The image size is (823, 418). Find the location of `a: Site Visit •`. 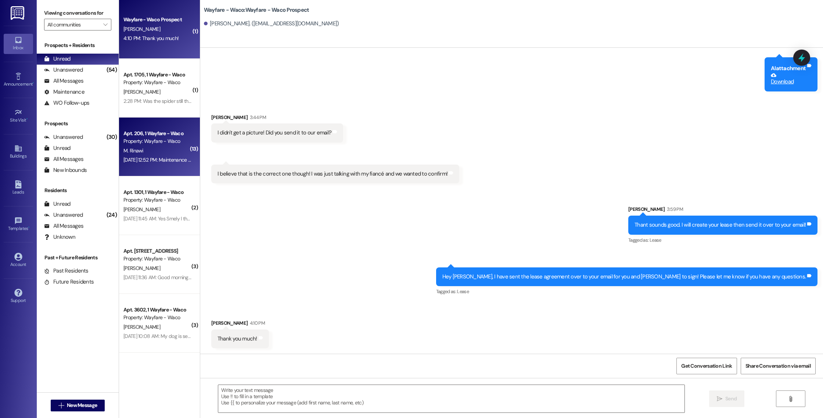

a: Site Visit • is located at coordinates (18, 116).